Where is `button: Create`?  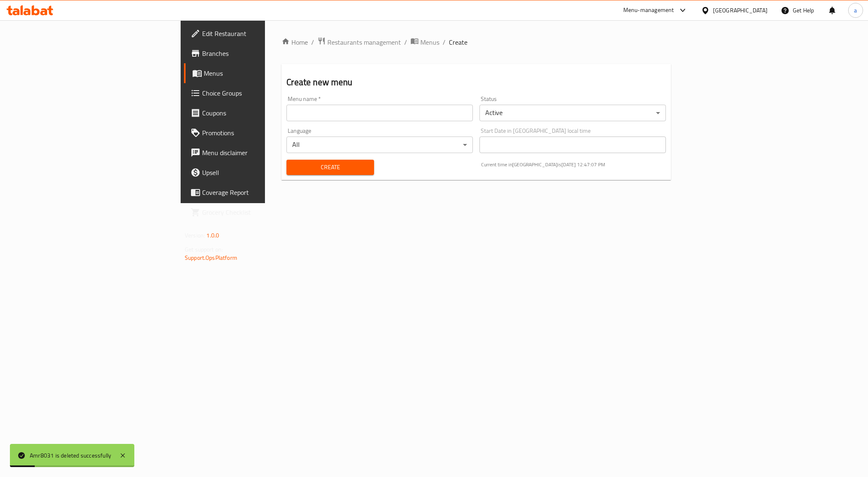
button: Create is located at coordinates (330, 167).